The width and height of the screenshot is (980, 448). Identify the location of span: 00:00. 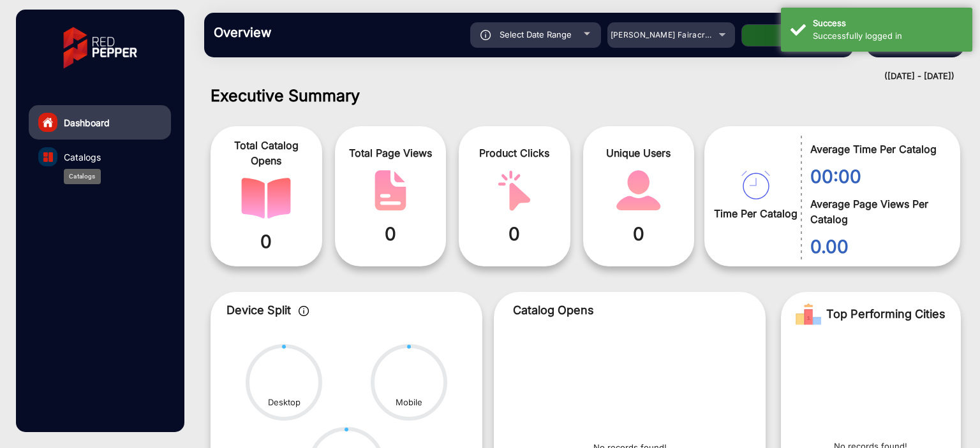
(875, 177).